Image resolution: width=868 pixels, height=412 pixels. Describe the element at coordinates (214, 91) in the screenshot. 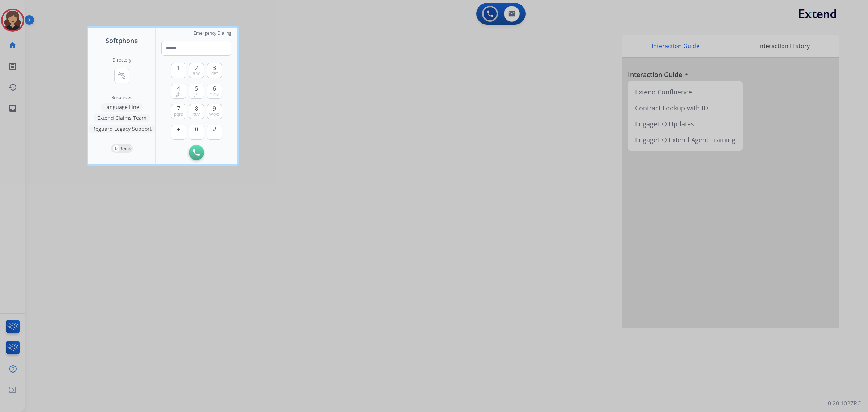

I see `button: 6mno` at that location.